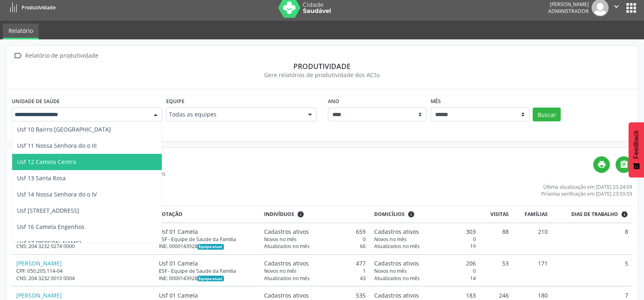 The height and width of the screenshot is (300, 644). Describe the element at coordinates (83, 278) in the screenshot. I see `div: CNS: 204 3232 0010 0004` at that location.